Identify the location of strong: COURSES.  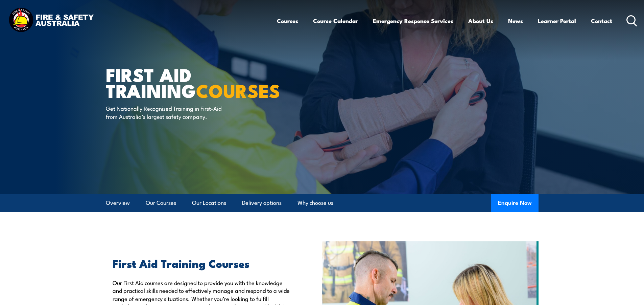
(238, 90).